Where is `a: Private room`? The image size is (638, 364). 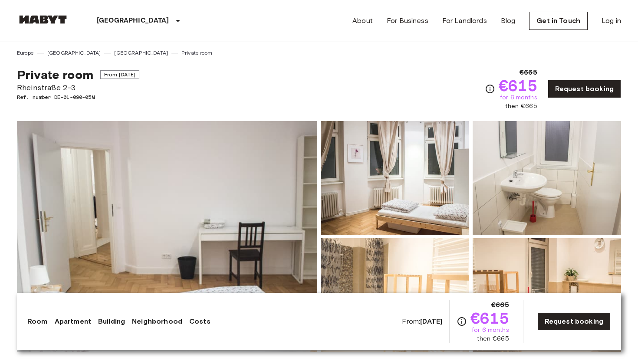 a: Private room is located at coordinates (196, 53).